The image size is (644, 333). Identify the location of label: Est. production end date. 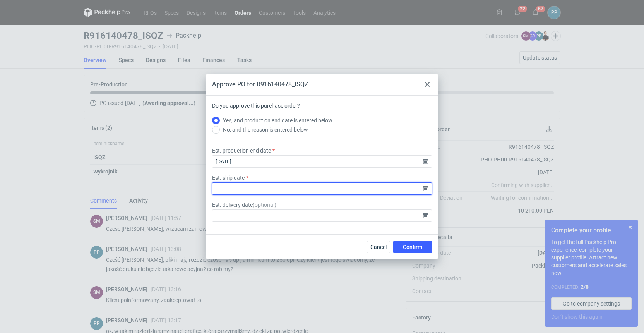
(242, 151).